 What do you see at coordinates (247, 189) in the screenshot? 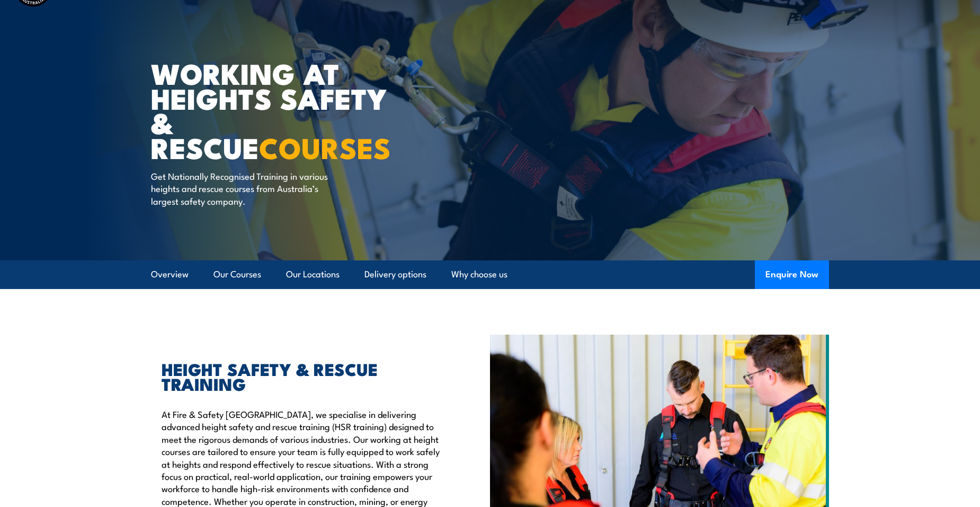
I see `p: Get Nationally Recognised Training in various heights and rescue courses from Australia’s largest...` at bounding box center [247, 189].